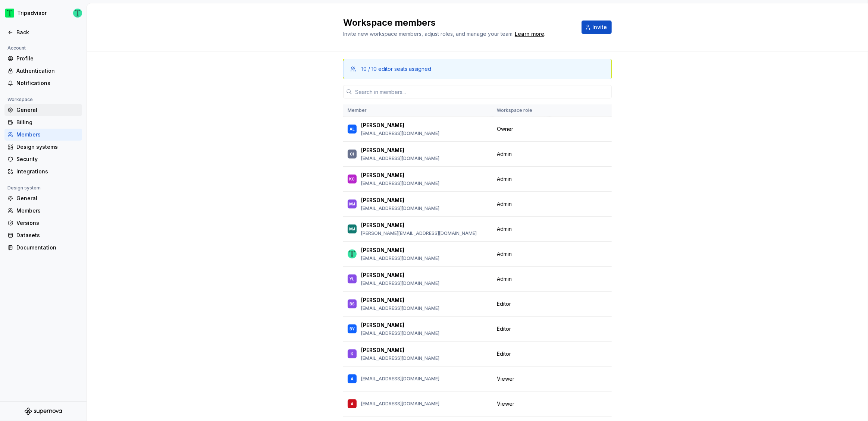 This screenshot has height=421, width=868. Describe the element at coordinates (43, 147) in the screenshot. I see `a: Design systems` at that location.